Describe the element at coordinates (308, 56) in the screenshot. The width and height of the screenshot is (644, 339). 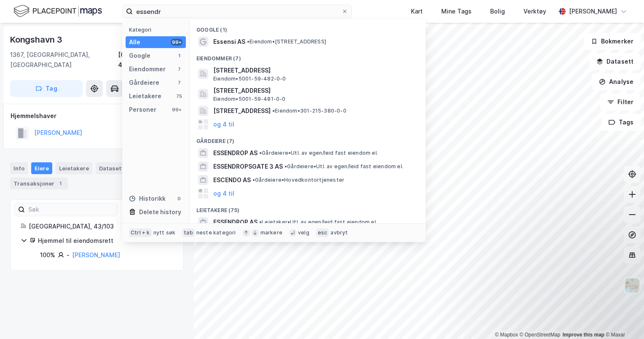
I see `div: Eiendommer (7)` at that location.